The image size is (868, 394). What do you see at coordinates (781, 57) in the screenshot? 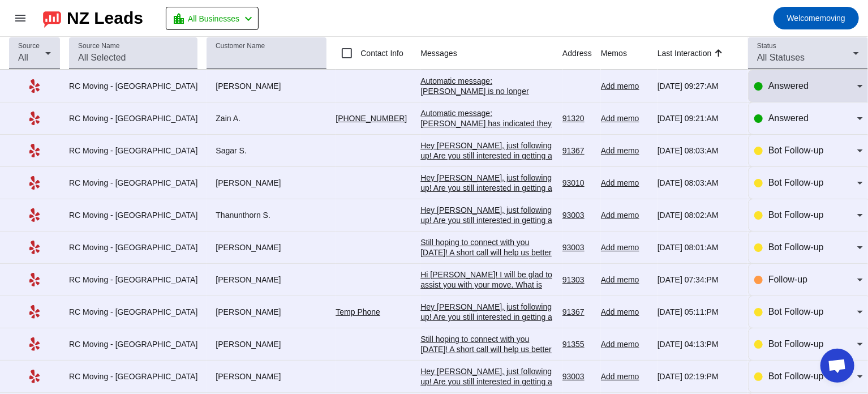
I see `span: All Statuses` at bounding box center [781, 57].